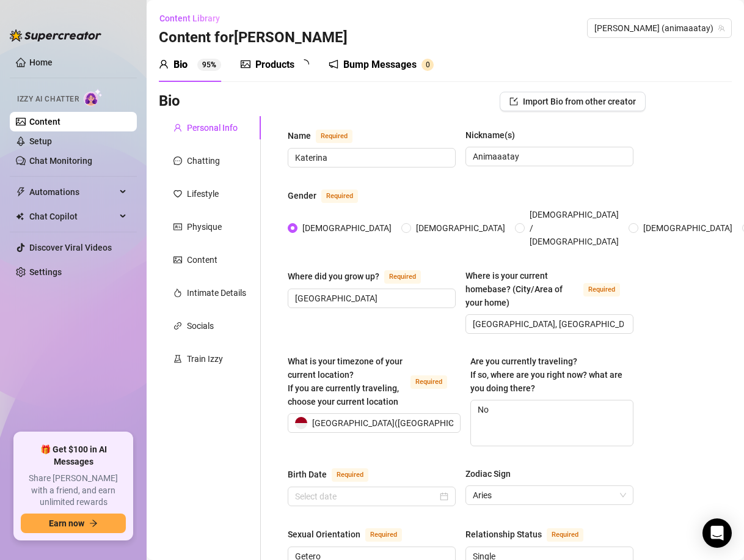 Image resolution: width=744 pixels, height=560 pixels. I want to click on span: notification, so click(333, 64).